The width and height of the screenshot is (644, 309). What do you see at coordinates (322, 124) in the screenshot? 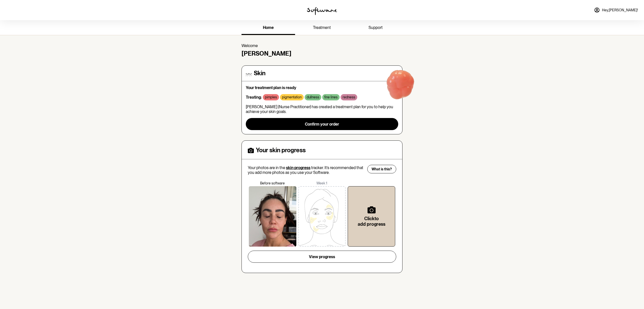
I see `button: Confirm your order` at bounding box center [322, 124].